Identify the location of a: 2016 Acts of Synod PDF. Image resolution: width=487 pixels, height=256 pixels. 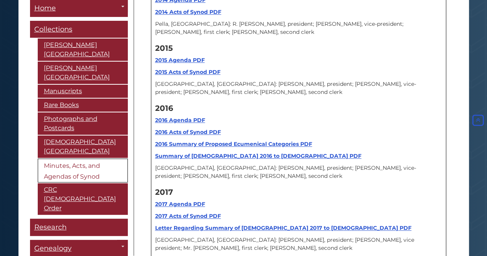
(188, 132).